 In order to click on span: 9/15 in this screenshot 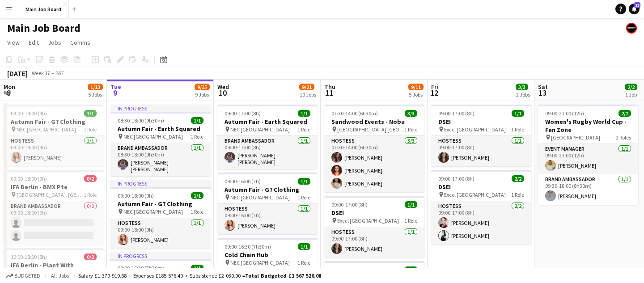, I will do `click(202, 86)`.